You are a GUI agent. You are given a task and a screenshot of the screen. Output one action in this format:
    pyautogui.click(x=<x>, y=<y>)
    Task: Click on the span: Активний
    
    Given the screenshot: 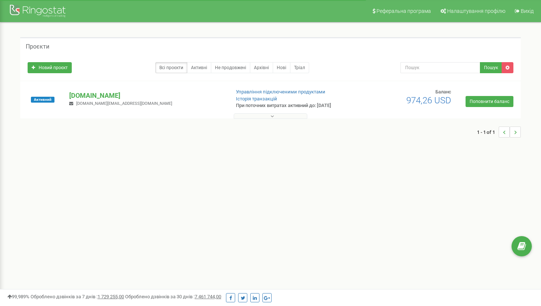 What is the action you would take?
    pyautogui.click(x=43, y=100)
    